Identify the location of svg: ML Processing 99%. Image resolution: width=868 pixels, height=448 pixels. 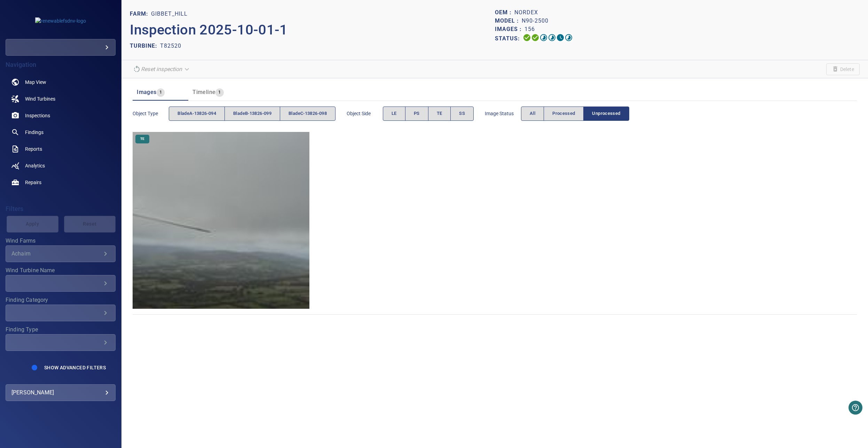
(552, 38).